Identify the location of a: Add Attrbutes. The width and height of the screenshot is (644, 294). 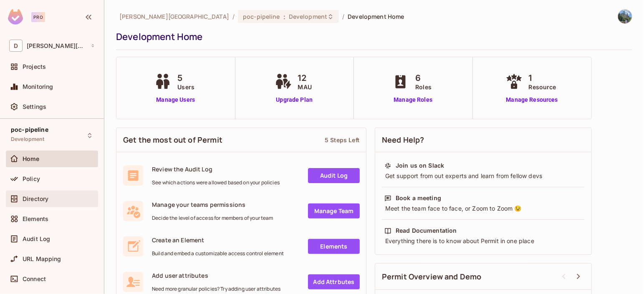
(334, 282).